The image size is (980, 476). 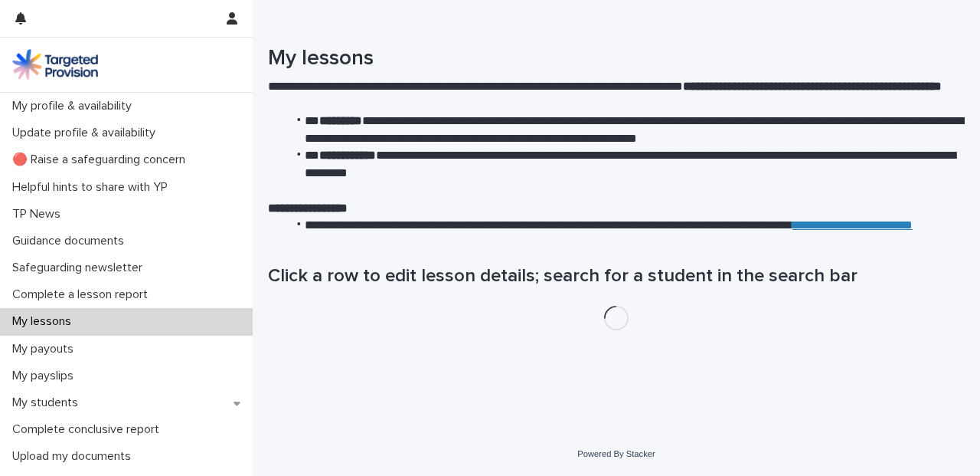 What do you see at coordinates (46, 375) in the screenshot?
I see `p: My payslips` at bounding box center [46, 375].